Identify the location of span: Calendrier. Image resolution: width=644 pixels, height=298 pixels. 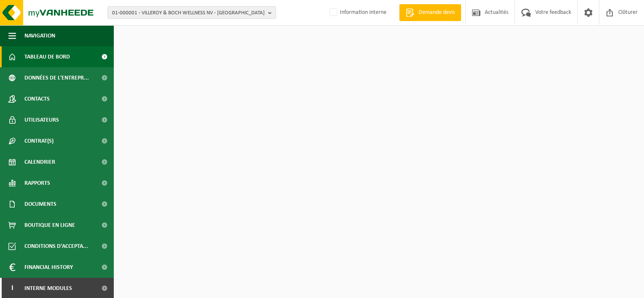
(39, 162).